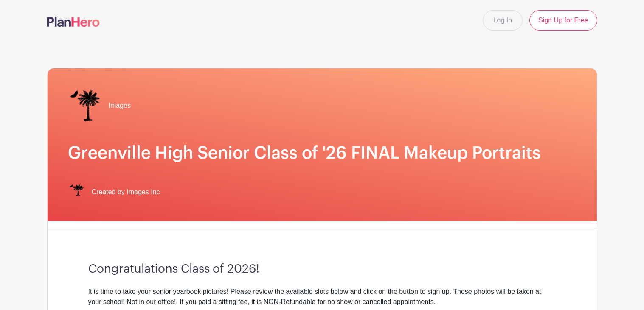 This screenshot has height=310, width=644. Describe the element at coordinates (73, 21) in the screenshot. I see `img: logo-507f7623f17ff9eddc593b1ce0a138ce2505c220e1c5a4e2b4648c50719b7d32.svg` at that location.